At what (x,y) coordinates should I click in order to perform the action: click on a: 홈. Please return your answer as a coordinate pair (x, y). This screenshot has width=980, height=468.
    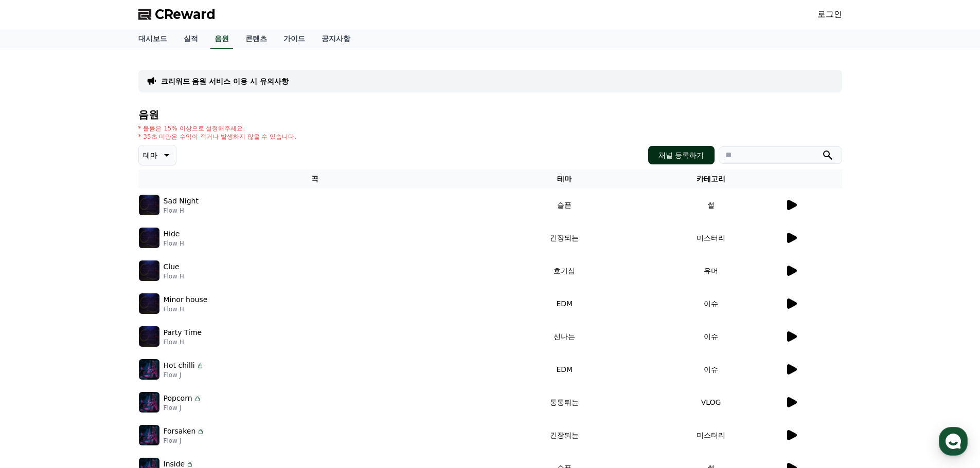
    Looking at the image, I should click on (36, 339).